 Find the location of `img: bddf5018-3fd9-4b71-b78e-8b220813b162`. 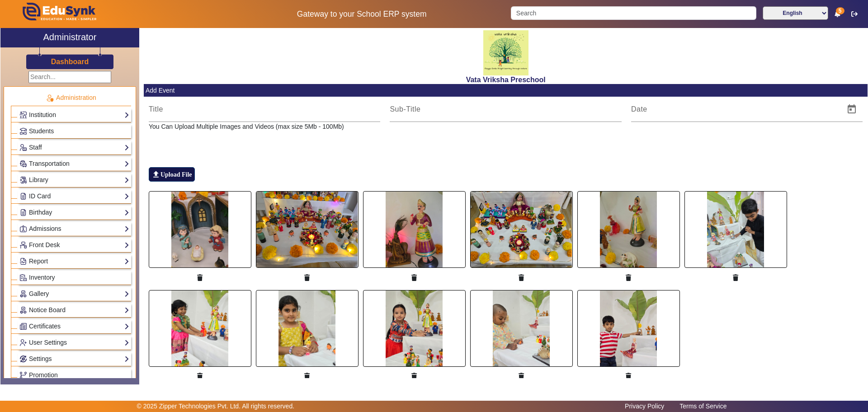

img: bddf5018-3fd9-4b71-b78e-8b220813b162 is located at coordinates (629, 328).